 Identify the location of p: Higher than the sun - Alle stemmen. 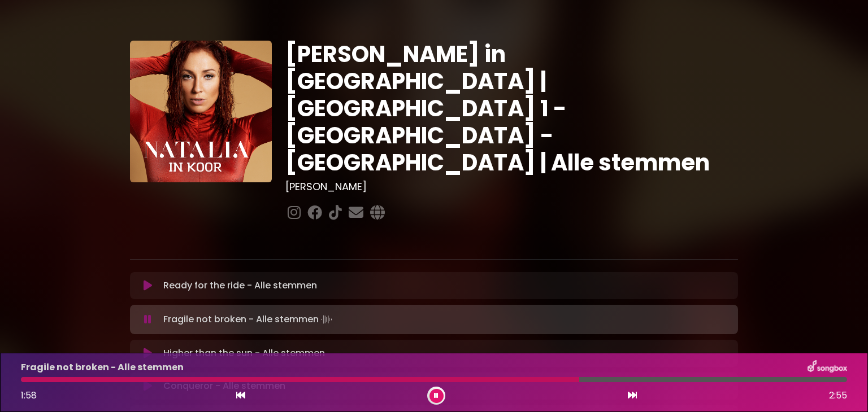
(244, 353).